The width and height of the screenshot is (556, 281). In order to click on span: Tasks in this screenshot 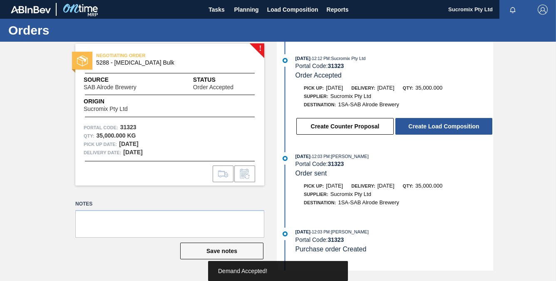, I will do `click(217, 10)`.